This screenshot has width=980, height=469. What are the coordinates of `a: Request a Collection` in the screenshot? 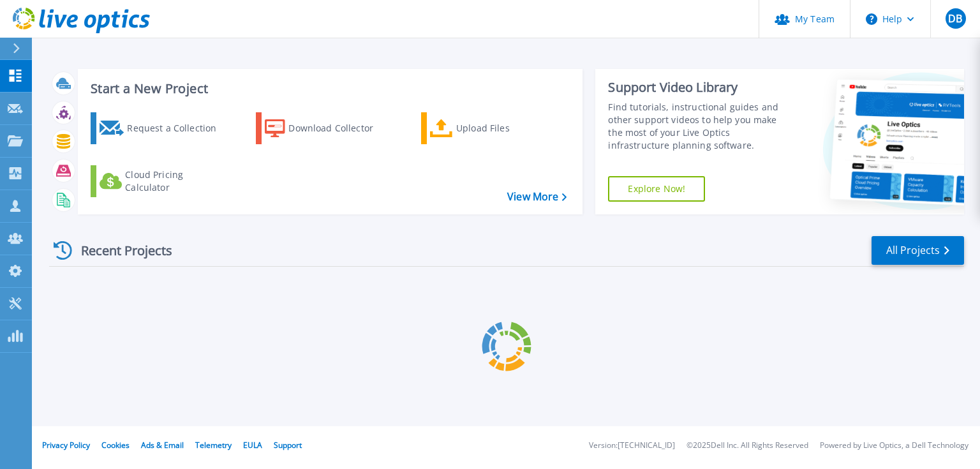 It's located at (161, 129).